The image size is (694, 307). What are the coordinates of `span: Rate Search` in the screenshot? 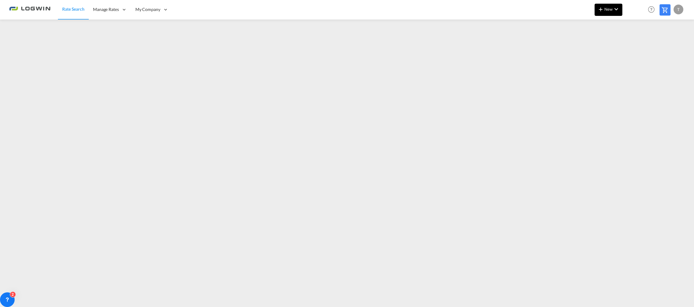 It's located at (73, 9).